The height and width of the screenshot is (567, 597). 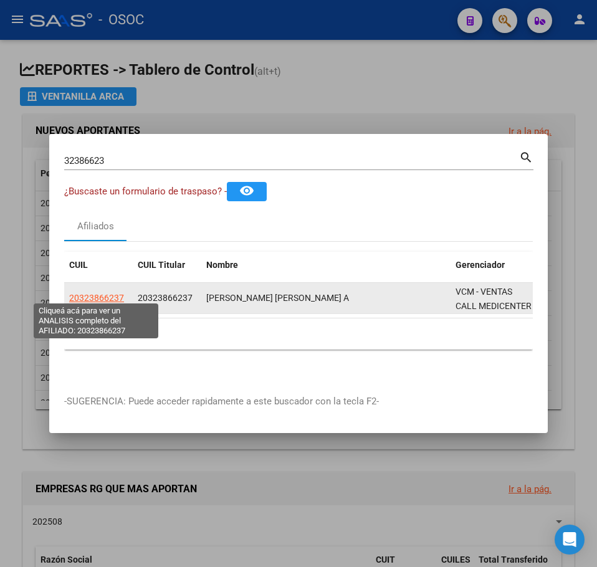 What do you see at coordinates (480, 265) in the screenshot?
I see `span: Gerenciador` at bounding box center [480, 265].